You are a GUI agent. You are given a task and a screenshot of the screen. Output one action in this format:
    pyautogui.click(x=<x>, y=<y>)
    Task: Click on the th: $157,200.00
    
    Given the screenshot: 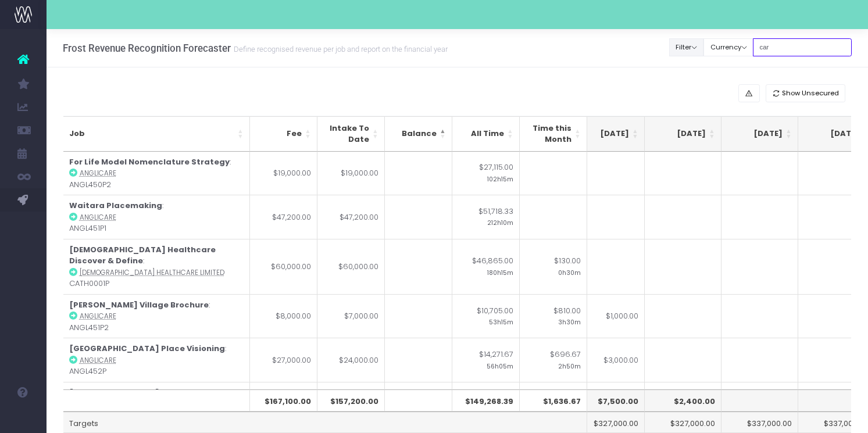 What is the action you would take?
    pyautogui.click(x=351, y=400)
    